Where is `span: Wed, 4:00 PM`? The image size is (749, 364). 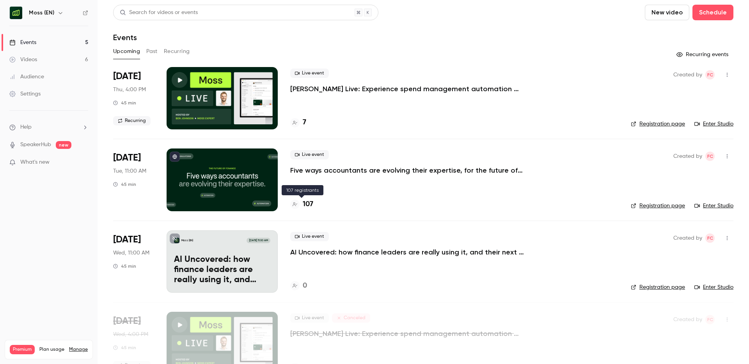 span: Wed, 4:00 PM is located at coordinates (131, 335).